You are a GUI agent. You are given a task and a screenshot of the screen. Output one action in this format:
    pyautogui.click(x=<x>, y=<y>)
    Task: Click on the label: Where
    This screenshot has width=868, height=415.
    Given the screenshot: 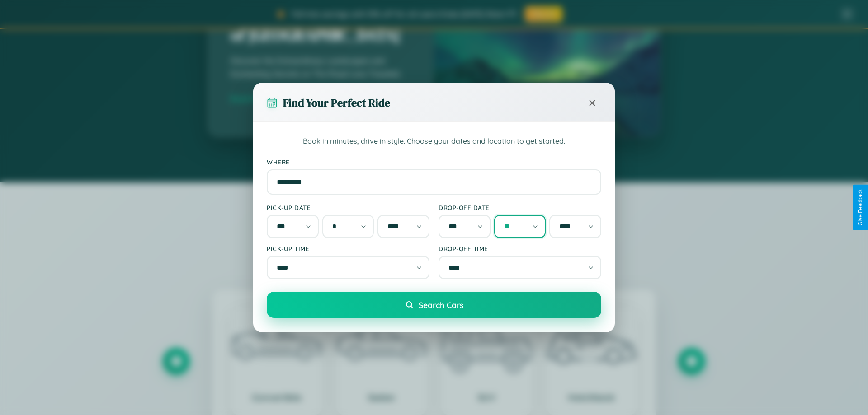 What is the action you would take?
    pyautogui.click(x=434, y=161)
    